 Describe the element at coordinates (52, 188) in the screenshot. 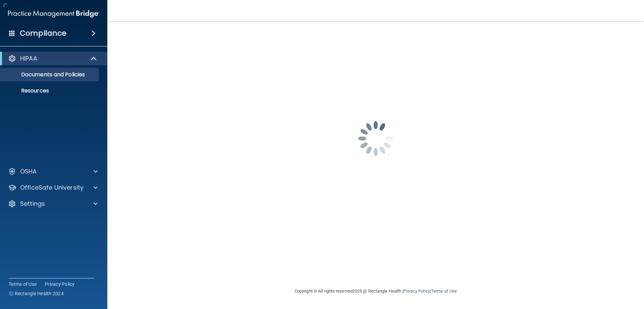

I see `p: OfficeSafe University` at that location.